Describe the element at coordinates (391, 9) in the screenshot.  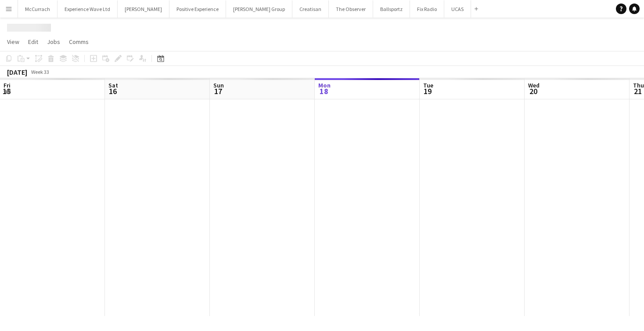
I see `button: Ballsportz` at that location.